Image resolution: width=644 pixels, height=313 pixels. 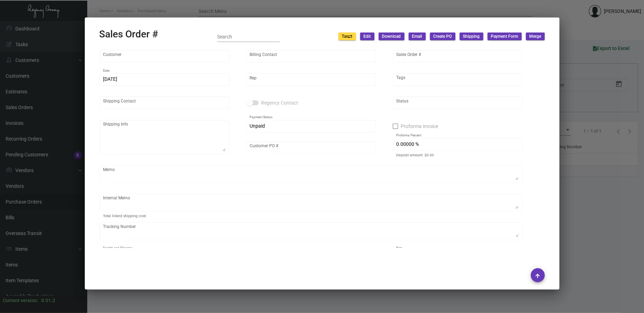 I want to click on button: Shipping, so click(x=472, y=36).